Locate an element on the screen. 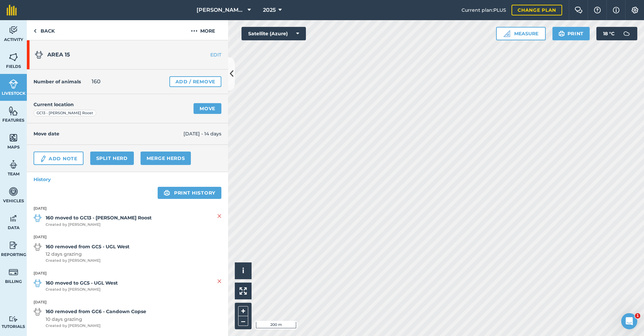  img: svg+xml;base64,PHN2ZyB4bWxucz0iaHR0cDovL3d3dy53My5vcmcvMjAwMC9zdmciIHdpZHRoPSI5IiBoZWlnaHQ9IjI0Ii... is located at coordinates (35, 31).